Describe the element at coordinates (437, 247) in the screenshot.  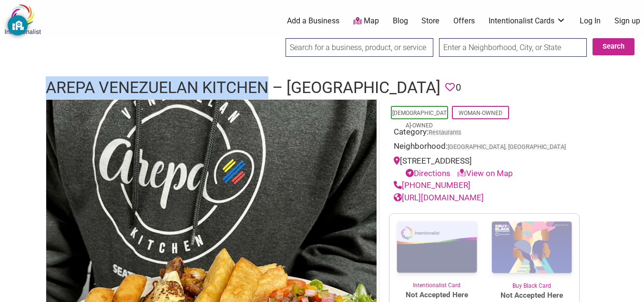
I see `img: Intentionalist Card` at that location.